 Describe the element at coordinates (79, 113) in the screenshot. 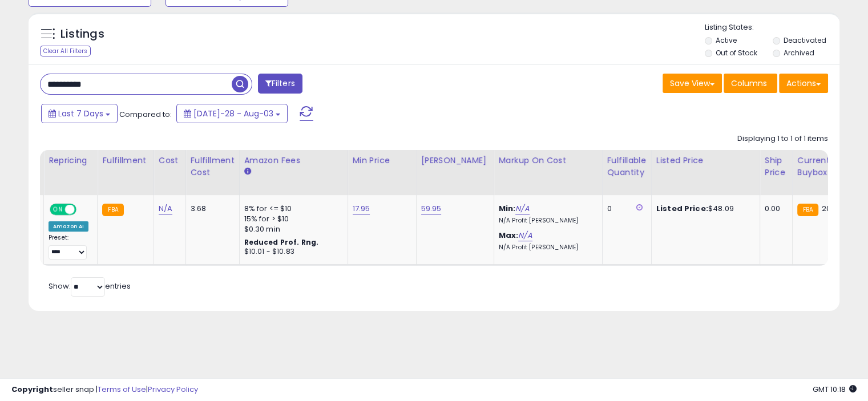

I see `button: Last 7 Days` at that location.